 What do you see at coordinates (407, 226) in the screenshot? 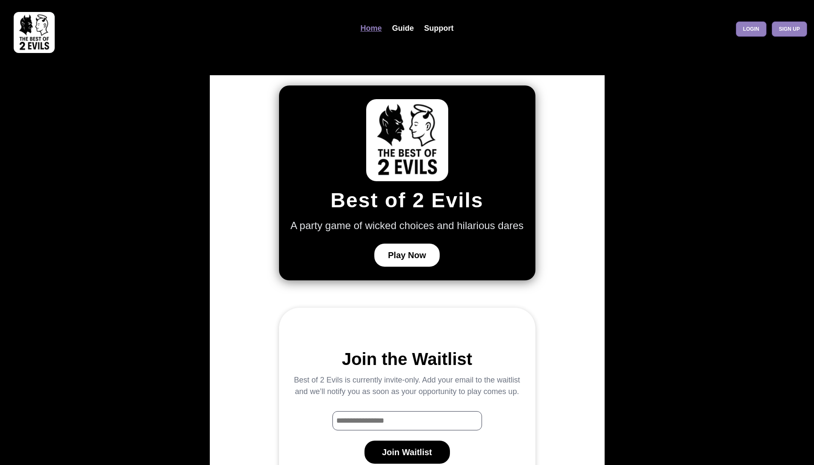
I see `p: A party game of wicked choices and hilarious dares` at bounding box center [407, 226].